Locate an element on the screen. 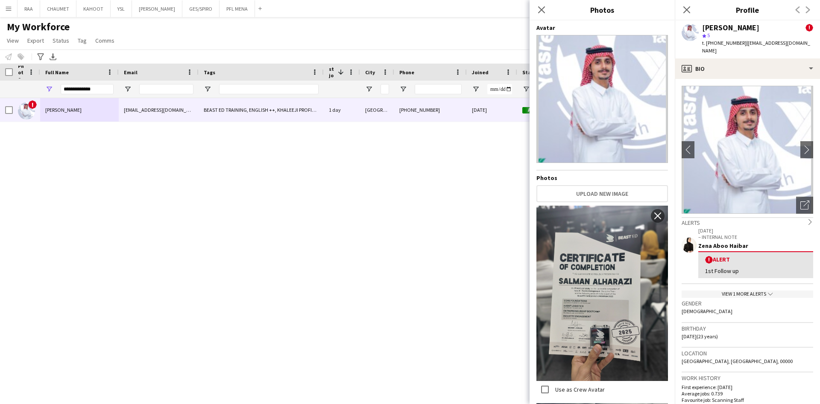  p: – INTERNAL NOTE is located at coordinates (756, 237).